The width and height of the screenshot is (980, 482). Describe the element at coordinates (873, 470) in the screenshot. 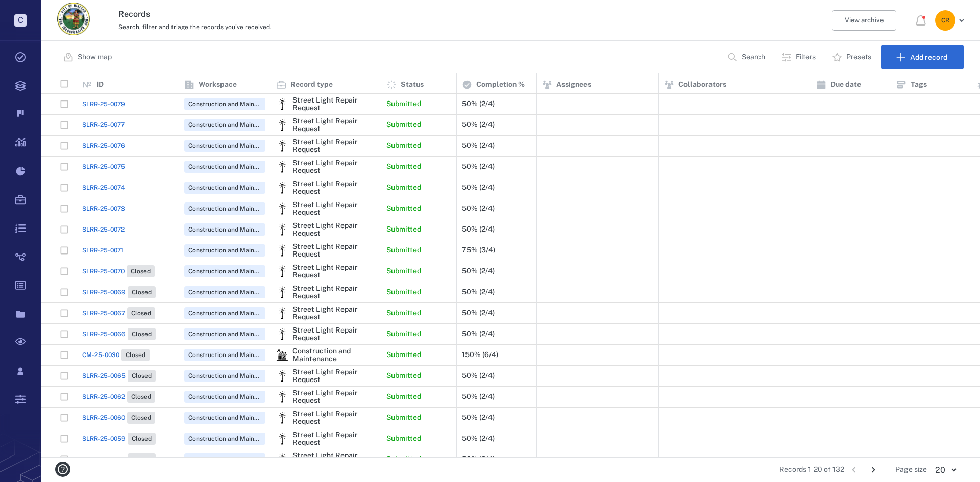

I see `button: Go to next page` at that location.